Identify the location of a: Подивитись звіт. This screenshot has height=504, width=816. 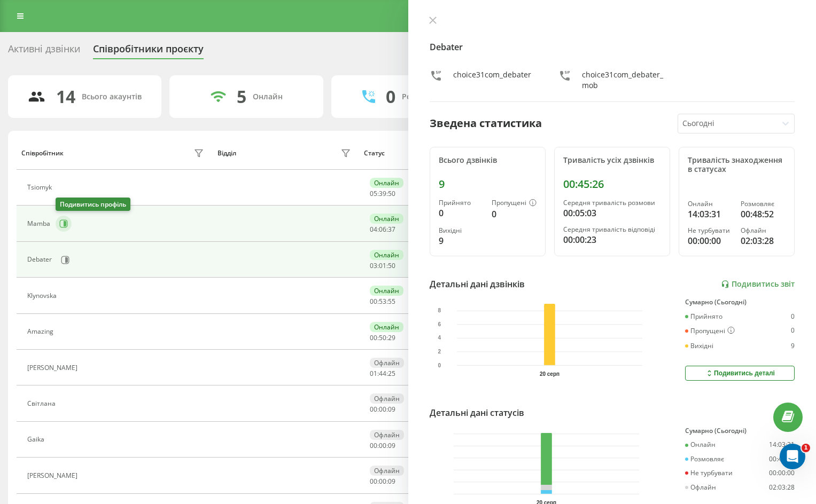
(758, 284).